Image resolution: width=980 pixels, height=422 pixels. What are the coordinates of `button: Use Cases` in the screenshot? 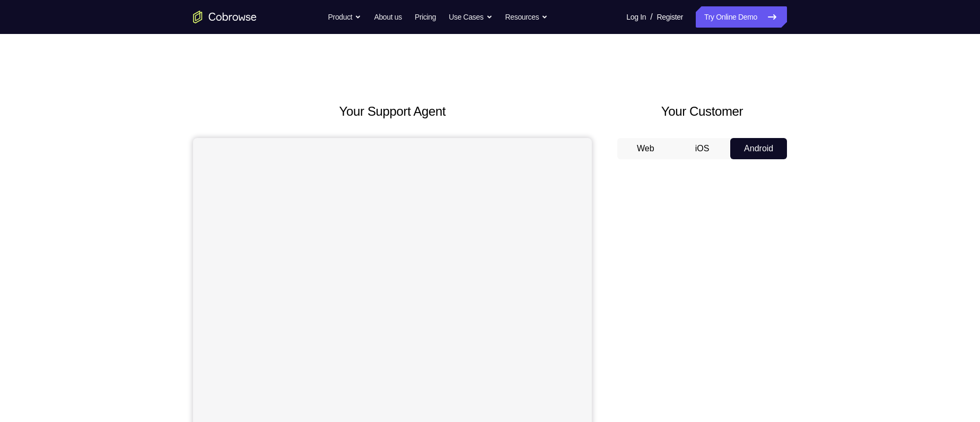 It's located at (471, 17).